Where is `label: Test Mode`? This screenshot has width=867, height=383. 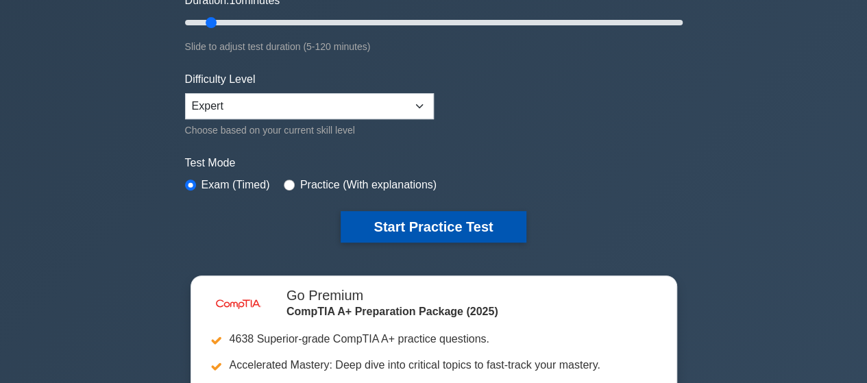 label: Test Mode is located at coordinates (434, 163).